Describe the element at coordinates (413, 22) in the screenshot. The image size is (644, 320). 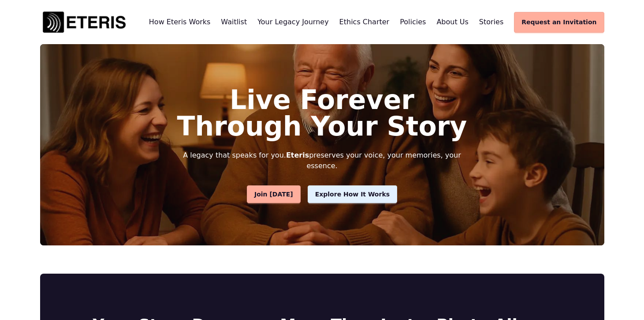
I see `span: Policies` at that location.